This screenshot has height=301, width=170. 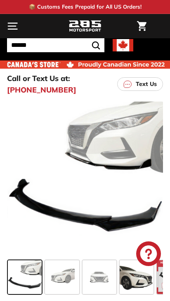 I want to click on a: Text Us, so click(x=140, y=84).